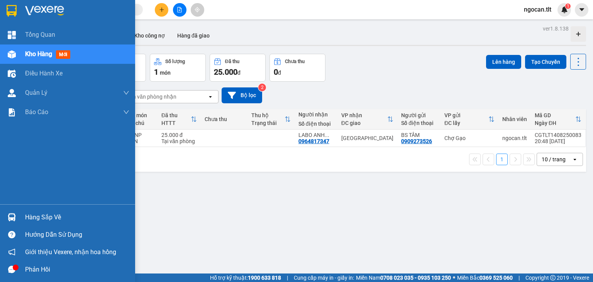 The width and height of the screenshot is (593, 282). What do you see at coordinates (12, 251) in the screenshot?
I see `span: notification` at bounding box center [12, 251].